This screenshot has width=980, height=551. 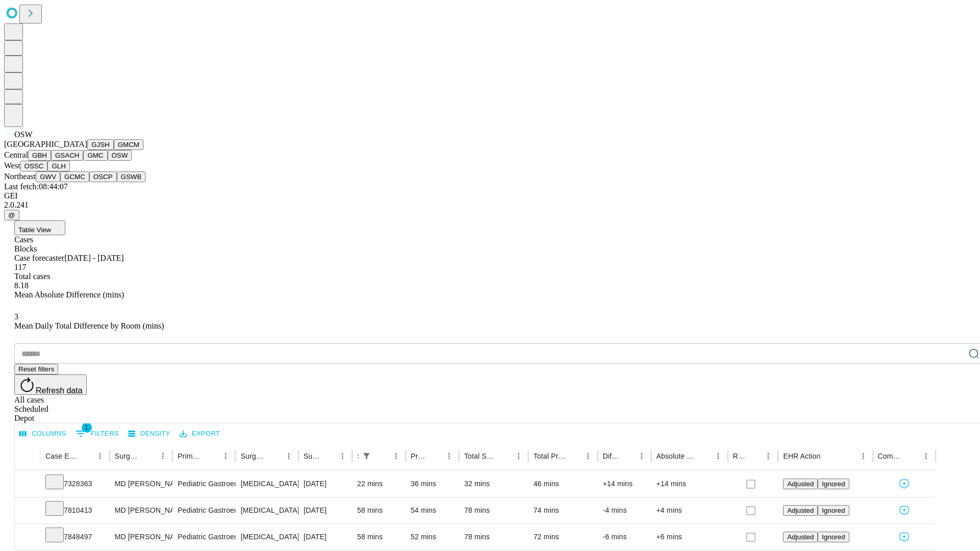 I want to click on div: Surgery Name, so click(x=253, y=456).